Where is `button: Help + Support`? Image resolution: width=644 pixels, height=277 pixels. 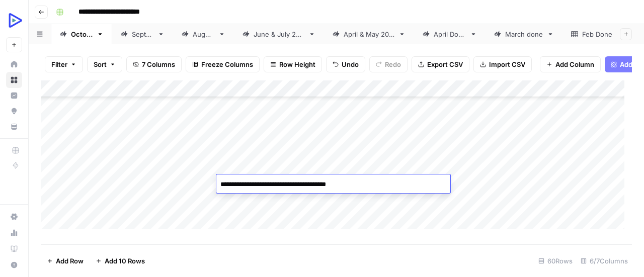
button: Help + Support is located at coordinates (14, 265).